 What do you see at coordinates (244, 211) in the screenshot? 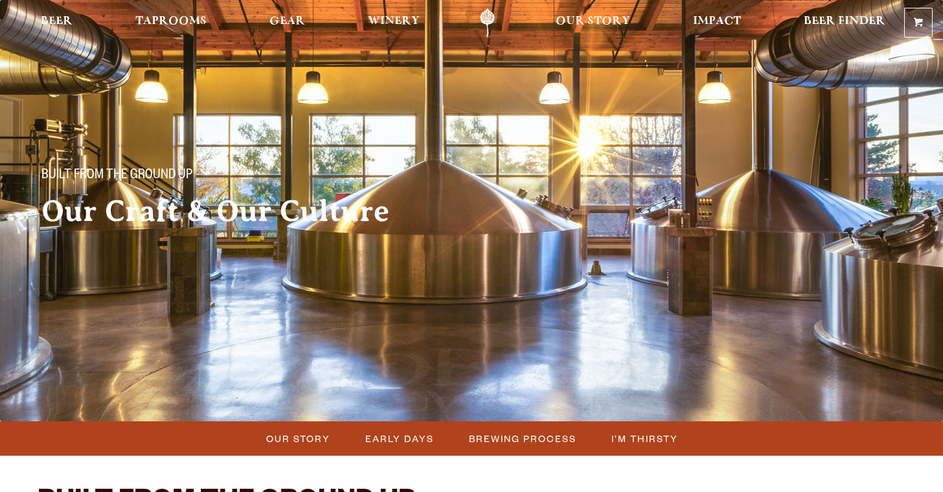
I see `h2: Our Craft & Our Culture` at bounding box center [244, 211].